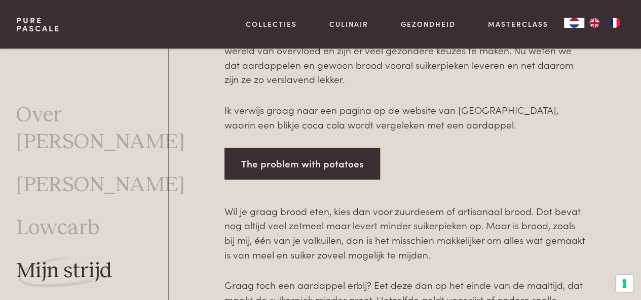 The height and width of the screenshot is (300, 641). Describe the element at coordinates (58, 228) in the screenshot. I see `a: Lowcarb` at that location.